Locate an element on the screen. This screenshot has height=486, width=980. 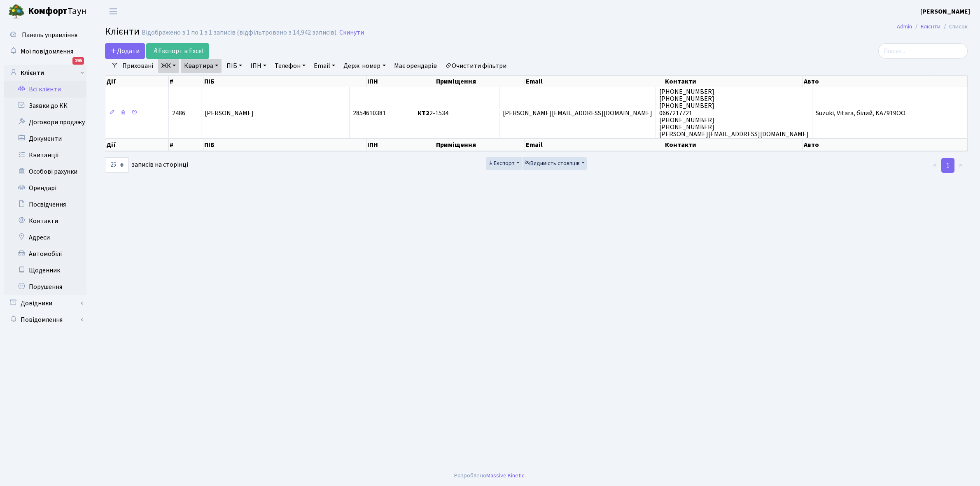
div: 195 is located at coordinates (78, 61).